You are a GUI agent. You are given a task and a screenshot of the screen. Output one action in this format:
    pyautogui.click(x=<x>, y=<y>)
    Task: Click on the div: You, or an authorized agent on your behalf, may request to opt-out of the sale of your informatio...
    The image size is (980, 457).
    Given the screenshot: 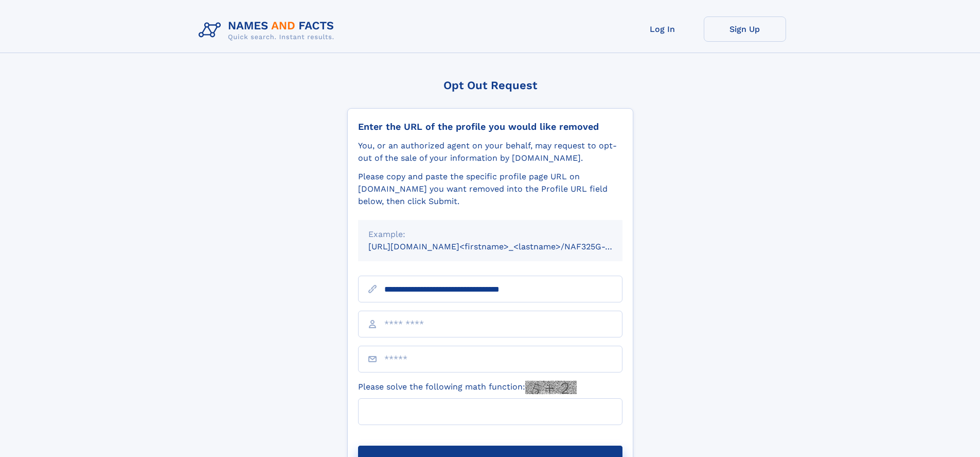 What is the action you would take?
    pyautogui.click(x=490, y=152)
    